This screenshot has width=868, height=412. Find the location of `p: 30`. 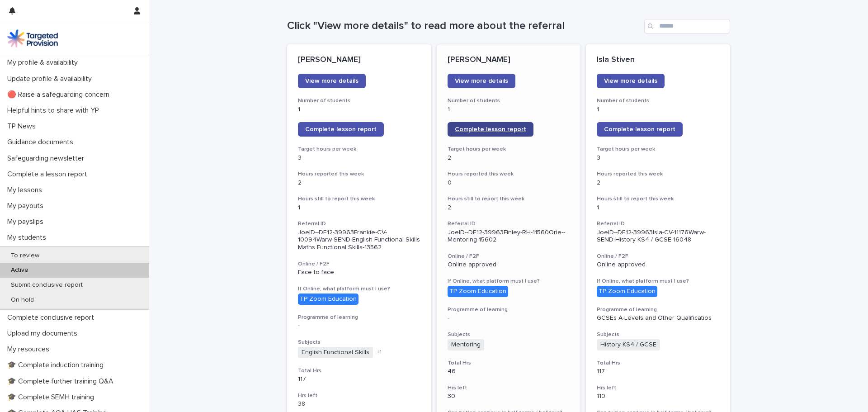

p: 30 is located at coordinates (509, 396).